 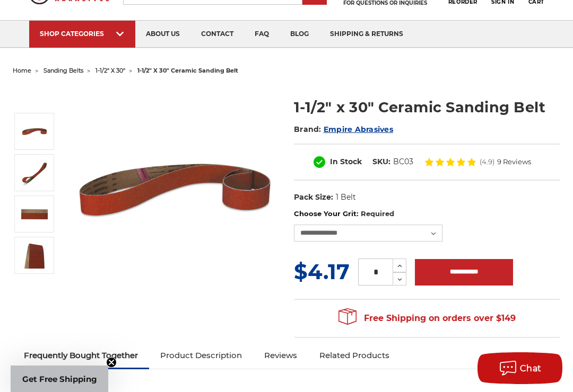 I want to click on span: Empire Abrasives, so click(x=358, y=130).